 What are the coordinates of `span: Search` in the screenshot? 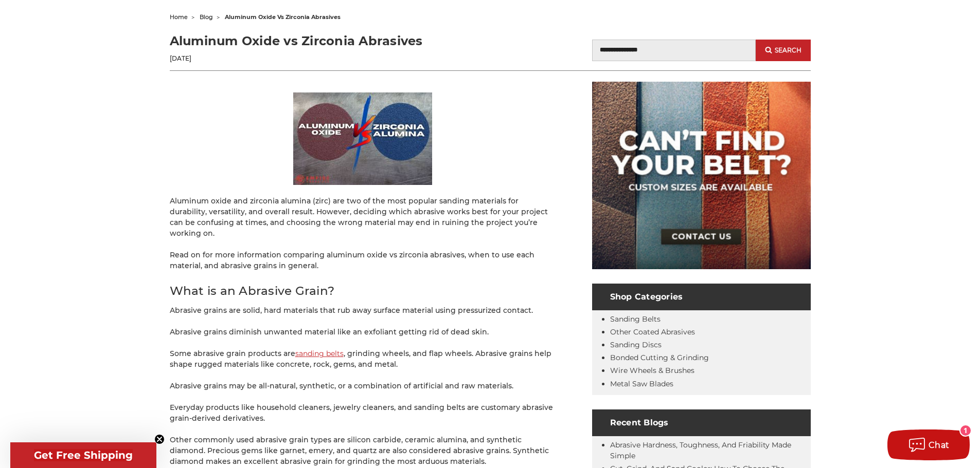 It's located at (788, 50).